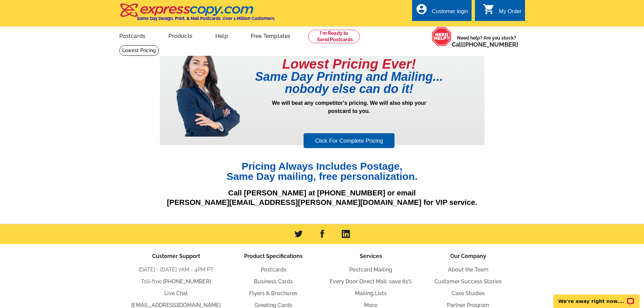 This screenshot has width=644, height=308. I want to click on span: Need help? Are you stuck?, so click(486, 41).